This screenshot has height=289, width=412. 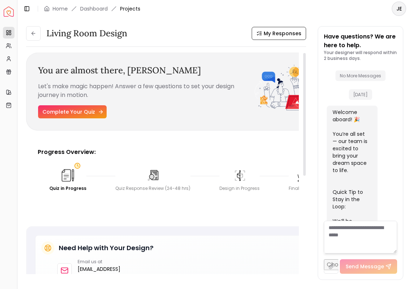 What do you see at coordinates (99, 262) in the screenshot?
I see `p: Email us at` at bounding box center [99, 262].